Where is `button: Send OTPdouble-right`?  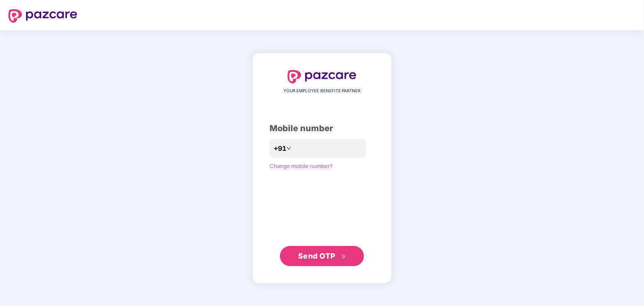
button: Send OTPdouble-right is located at coordinates (322, 256).